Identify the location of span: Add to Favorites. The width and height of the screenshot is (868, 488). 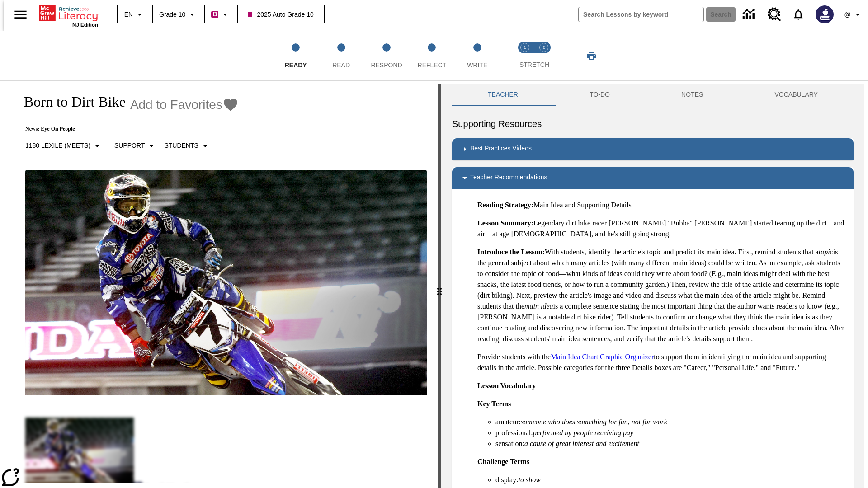
(176, 105).